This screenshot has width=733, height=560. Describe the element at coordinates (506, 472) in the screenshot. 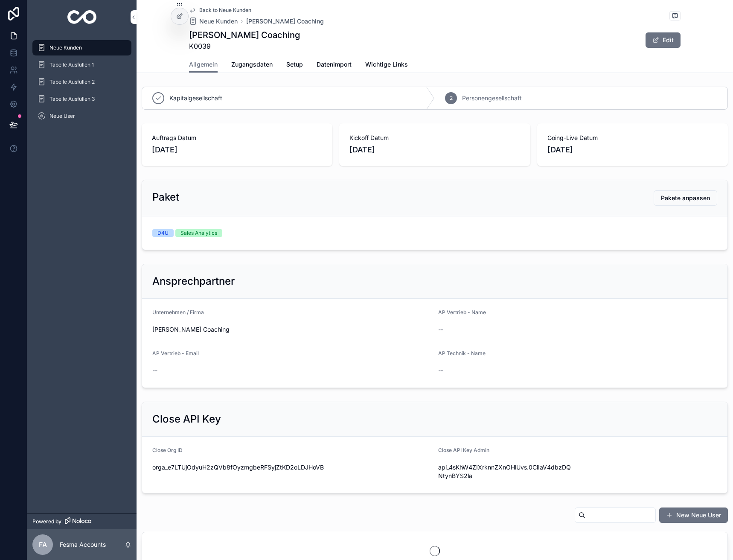

I see `span: api_4sKhW4ZIXrknnZXnOHlUvs.0CiIaV4dbzDQNtynBYS2la` at that location.